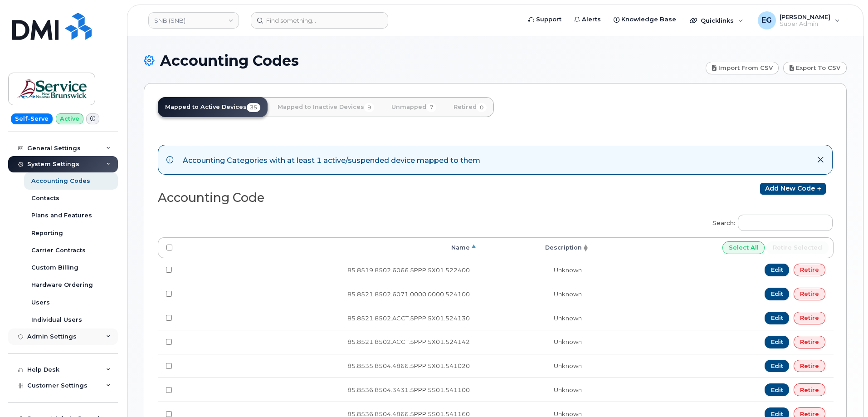  Describe the element at coordinates (744, 248) in the screenshot. I see `input: Select All` at that location.